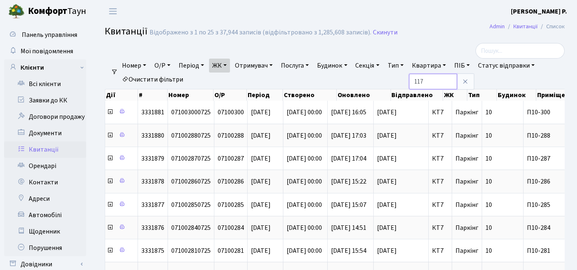 The width and height of the screenshot is (577, 270). Describe the element at coordinates (230, 95) in the screenshot. I see `th: О/Р` at that location.